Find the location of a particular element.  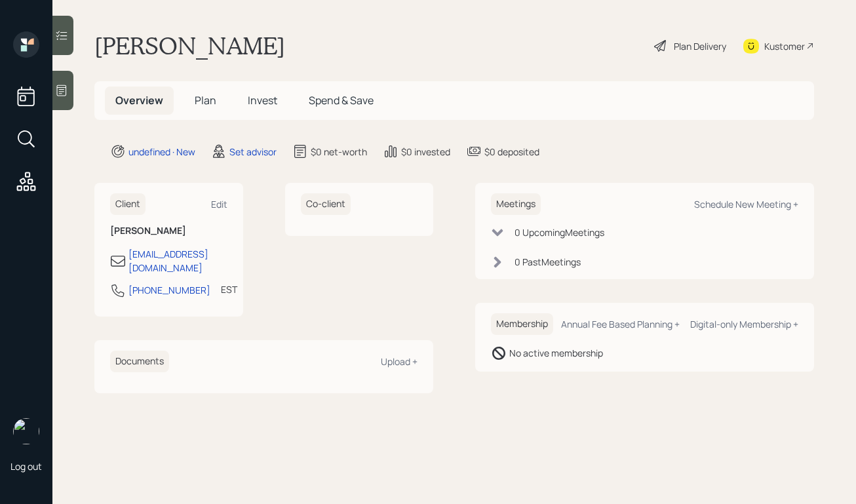

div: EST is located at coordinates (229, 289).